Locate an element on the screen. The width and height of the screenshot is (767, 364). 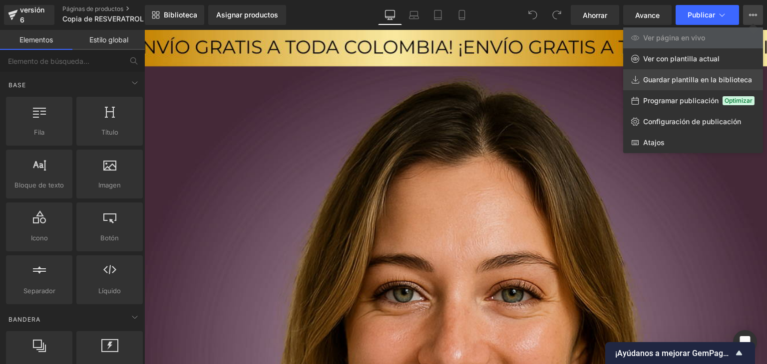
button: Rehacer is located at coordinates (556, 15).